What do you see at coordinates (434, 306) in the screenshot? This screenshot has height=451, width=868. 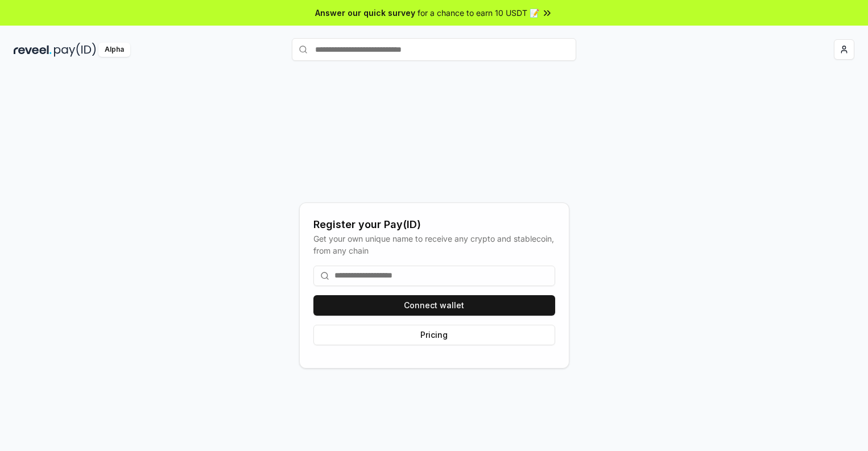 I see `button: Connect wallet` at bounding box center [434, 306].